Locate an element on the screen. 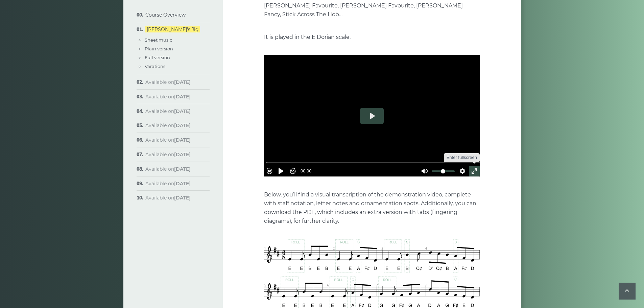 The width and height of the screenshot is (644, 308). a: Full version is located at coordinates (157, 57).